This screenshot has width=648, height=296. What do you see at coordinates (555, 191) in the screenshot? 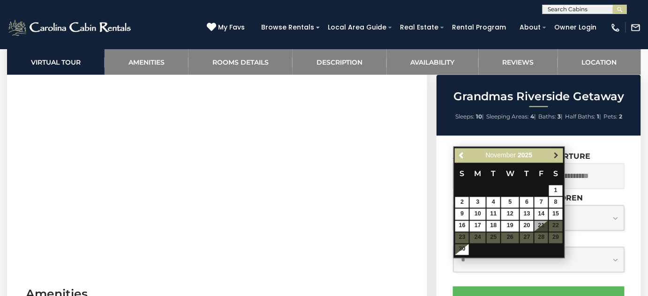
I see `a: 1` at bounding box center [555, 191].